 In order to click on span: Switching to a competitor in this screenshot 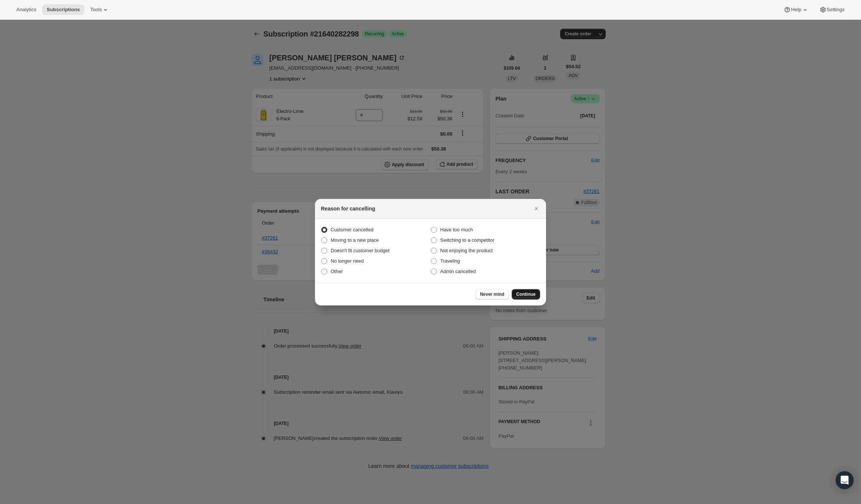, I will do `click(467, 240)`.